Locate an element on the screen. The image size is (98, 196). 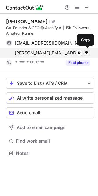
span: AI write personalized message is located at coordinates (49, 98).